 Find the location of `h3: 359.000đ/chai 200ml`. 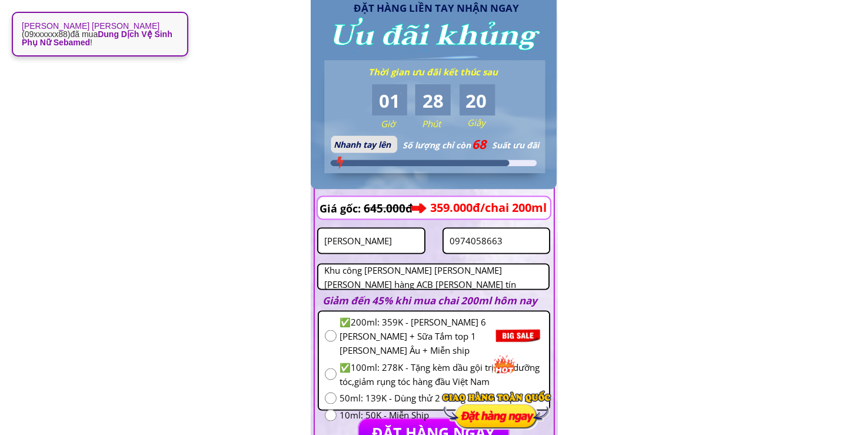

h3: 359.000đ/chai 200ml is located at coordinates (506, 208).